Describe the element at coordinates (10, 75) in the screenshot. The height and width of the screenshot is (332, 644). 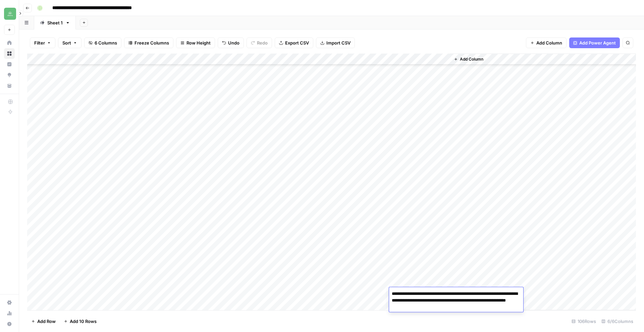
I see `a: Opportunities` at that location.